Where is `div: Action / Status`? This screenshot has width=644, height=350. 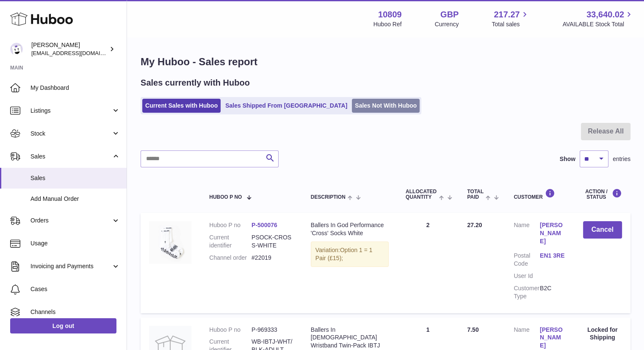
div: Action / Status is located at coordinates (602, 194).